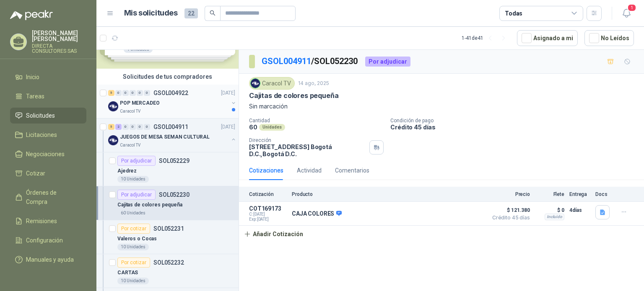 The height and width of the screenshot is (291, 644). Describe the element at coordinates (632, 8) in the screenshot. I see `span: 1` at that location.